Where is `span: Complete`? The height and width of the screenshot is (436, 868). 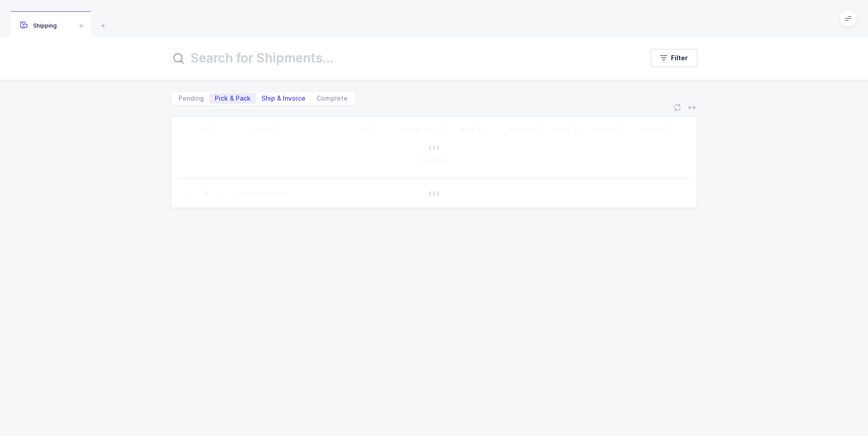 span: Complete is located at coordinates (331, 99).